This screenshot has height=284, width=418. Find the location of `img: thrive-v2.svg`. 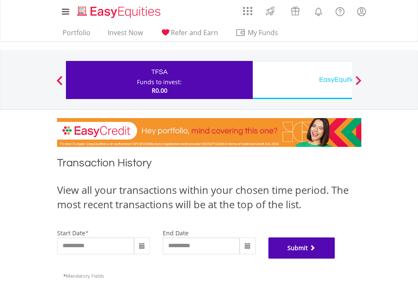

img: thrive-v2.svg is located at coordinates (270, 11).